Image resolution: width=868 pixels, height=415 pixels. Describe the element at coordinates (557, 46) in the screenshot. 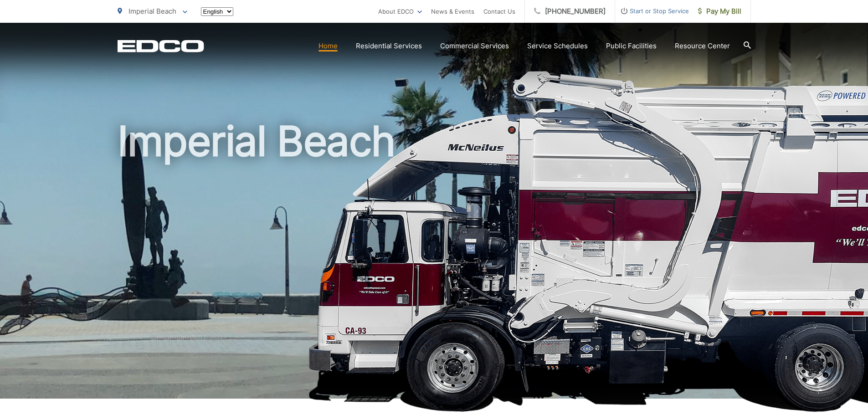

I see `a: Service Schedules` at that location.